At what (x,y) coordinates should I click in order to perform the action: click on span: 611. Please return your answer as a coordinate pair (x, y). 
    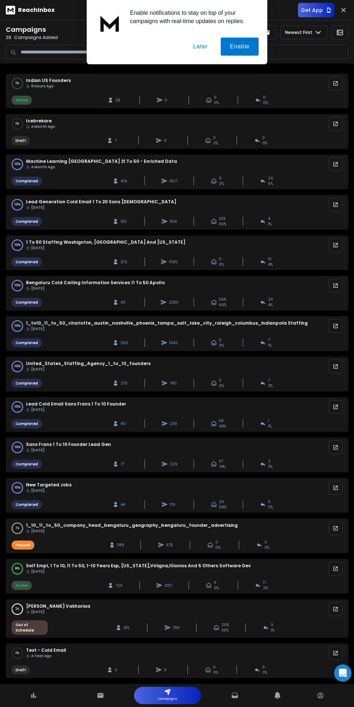
    Looking at the image, I should click on (124, 302).